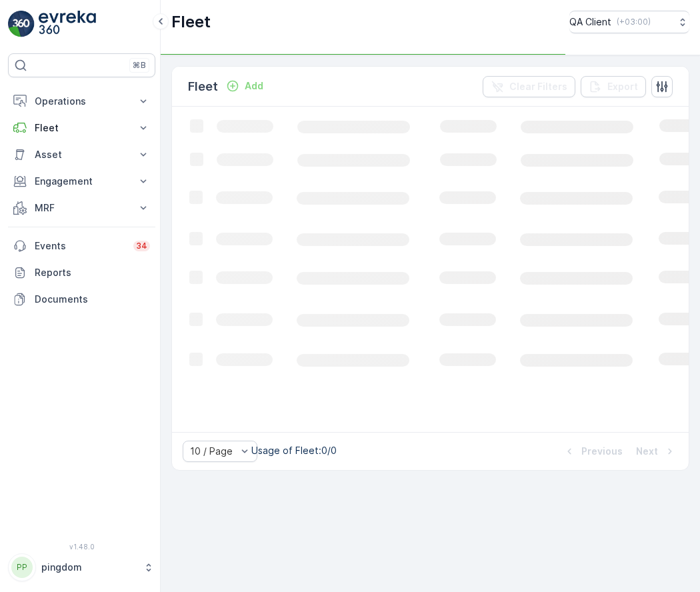 The image size is (700, 592). I want to click on a: Documents, so click(82, 299).